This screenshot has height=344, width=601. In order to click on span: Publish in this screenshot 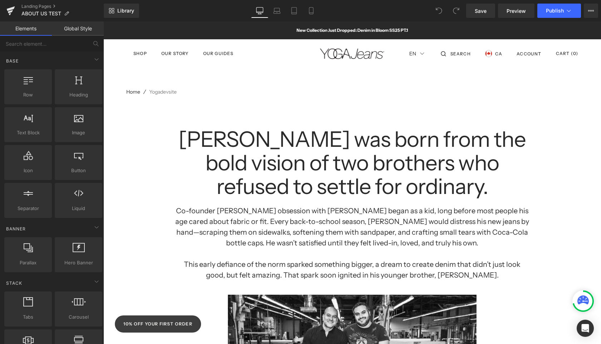, I will do `click(555, 11)`.